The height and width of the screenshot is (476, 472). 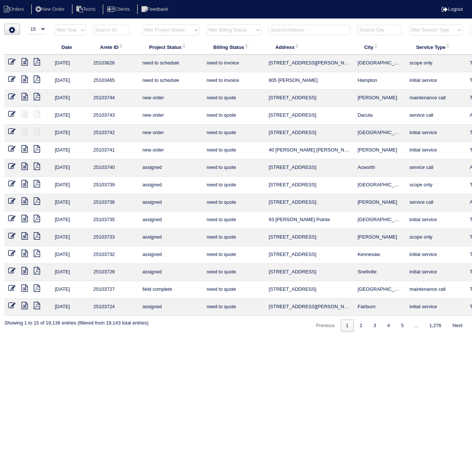 I want to click on th: Arete ID: activate to sort column ascending, so click(x=114, y=47).